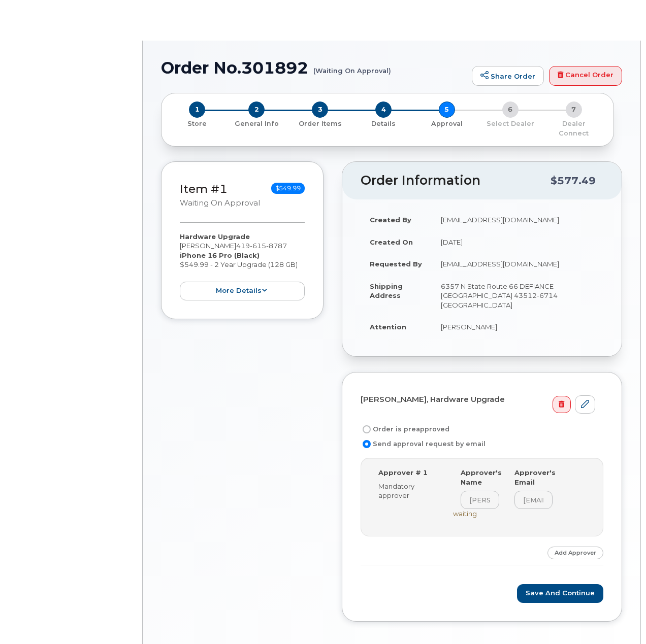  What do you see at coordinates (367, 429) in the screenshot?
I see `input: Order is preapproved` at bounding box center [367, 429].